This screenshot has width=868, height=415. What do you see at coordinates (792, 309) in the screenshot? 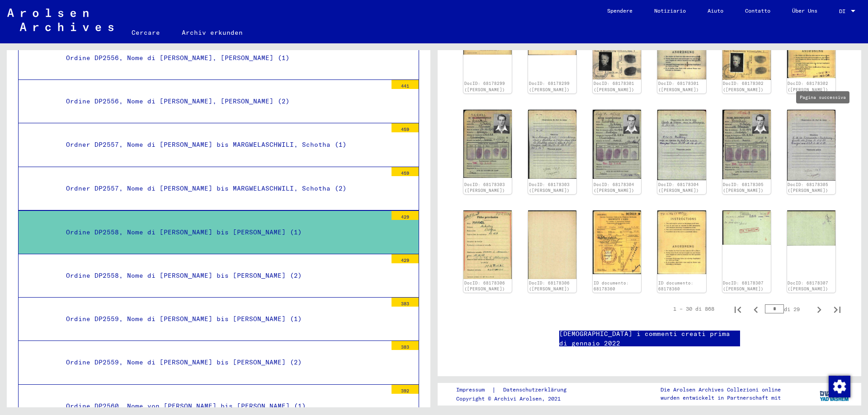
I see `font: di 29` at bounding box center [792, 309].